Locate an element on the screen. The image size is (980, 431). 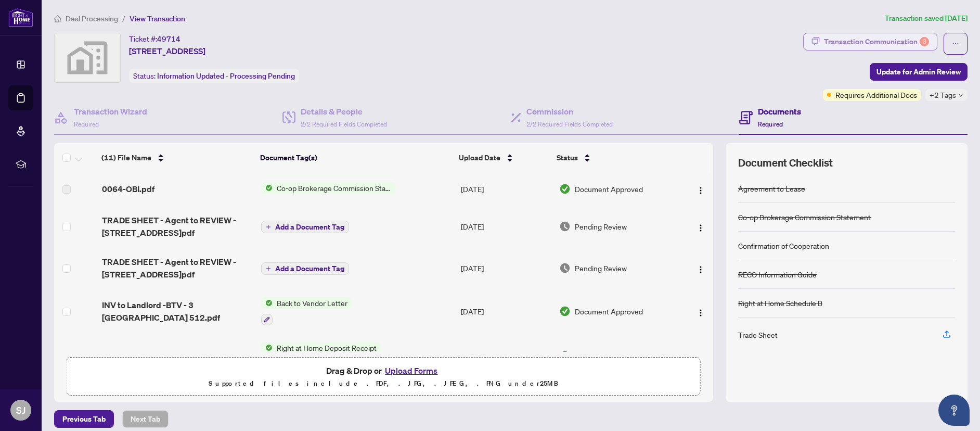
span: down is located at coordinates (961, 96).